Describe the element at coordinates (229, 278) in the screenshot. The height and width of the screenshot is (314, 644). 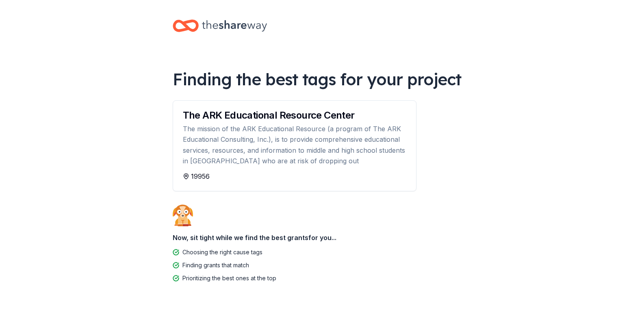
I see `div: Prioritizing the best ones at the top` at that location.